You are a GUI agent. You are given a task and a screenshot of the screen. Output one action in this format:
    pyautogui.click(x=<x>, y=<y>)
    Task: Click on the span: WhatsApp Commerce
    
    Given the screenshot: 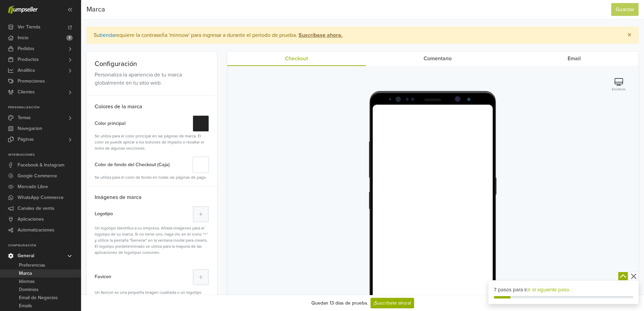 What is the action you would take?
    pyautogui.click(x=41, y=198)
    